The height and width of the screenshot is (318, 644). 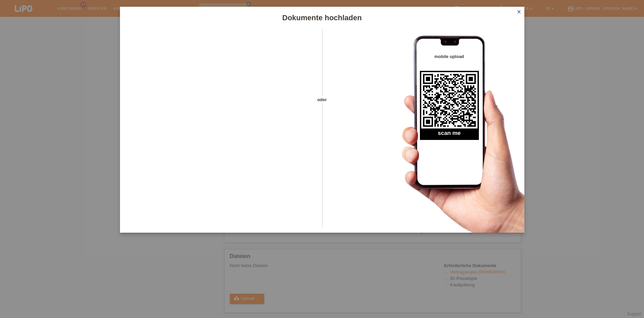 What do you see at coordinates (322, 99) in the screenshot?
I see `span: oder` at bounding box center [322, 99].